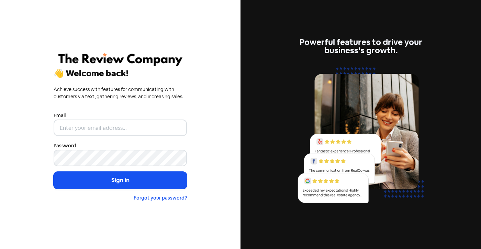  Describe the element at coordinates (120, 93) in the screenshot. I see `div: Achieve success with features for communicating with customers via text, gathering reviews, and i...` at that location.